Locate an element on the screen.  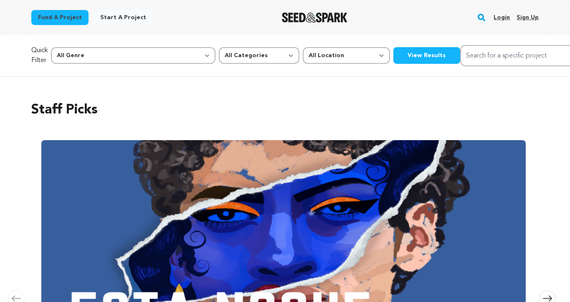
a: Login is located at coordinates (501, 18).